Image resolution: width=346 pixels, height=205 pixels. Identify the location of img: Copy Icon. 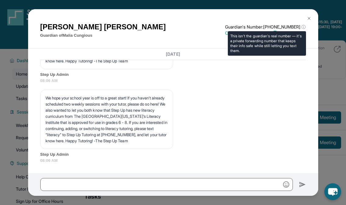
(275, 33).